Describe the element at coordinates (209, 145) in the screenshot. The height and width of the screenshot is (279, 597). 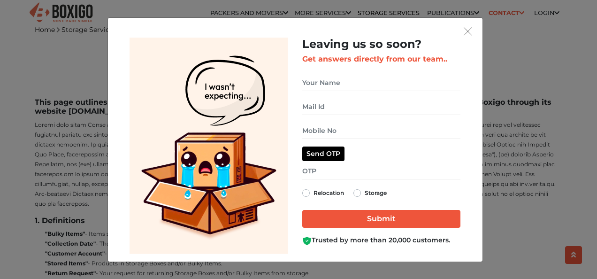
I see `img: Lead Welcome Image` at that location.